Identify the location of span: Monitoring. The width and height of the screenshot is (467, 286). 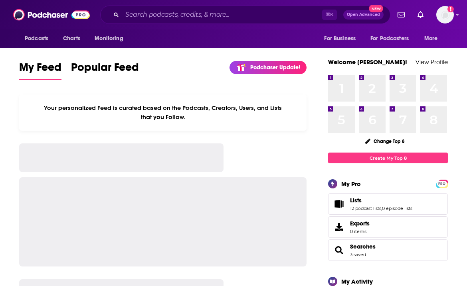
(108, 39).